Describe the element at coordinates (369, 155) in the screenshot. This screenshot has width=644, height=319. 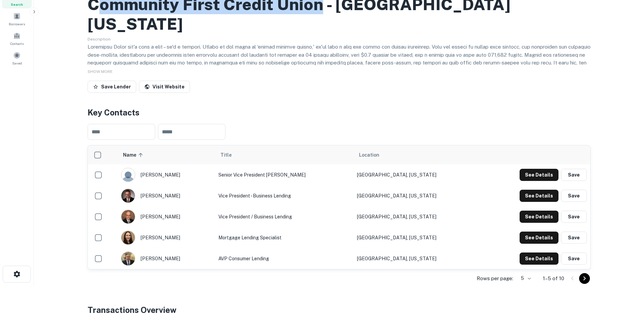
I see `span: Location` at that location.